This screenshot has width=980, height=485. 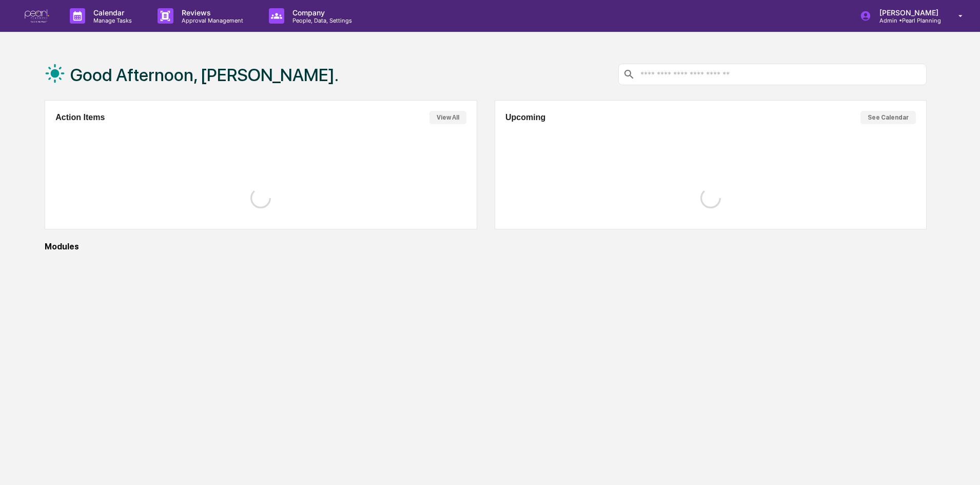 What do you see at coordinates (889, 118) in the screenshot?
I see `button: See Calendar` at bounding box center [889, 118].